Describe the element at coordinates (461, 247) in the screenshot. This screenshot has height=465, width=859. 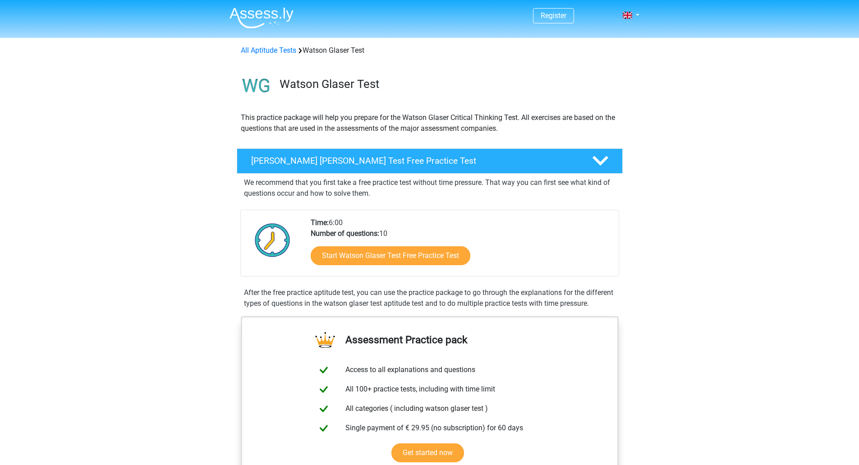
I see `div: 6:00 10` at that location.